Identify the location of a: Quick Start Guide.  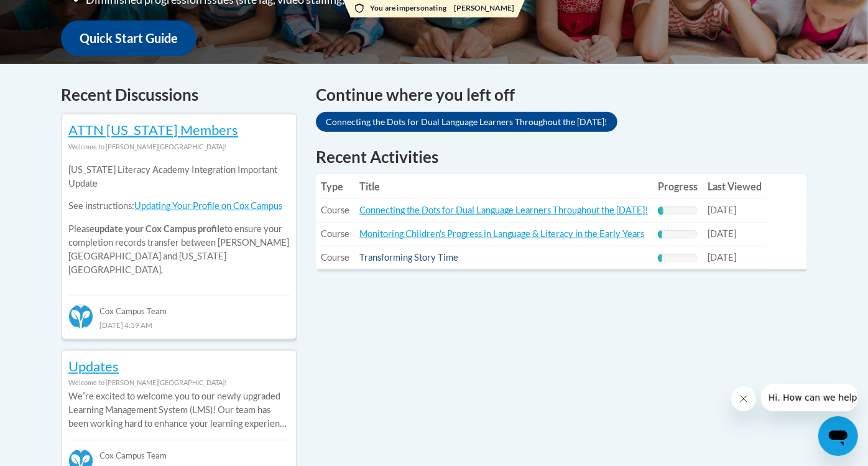
(129, 38).